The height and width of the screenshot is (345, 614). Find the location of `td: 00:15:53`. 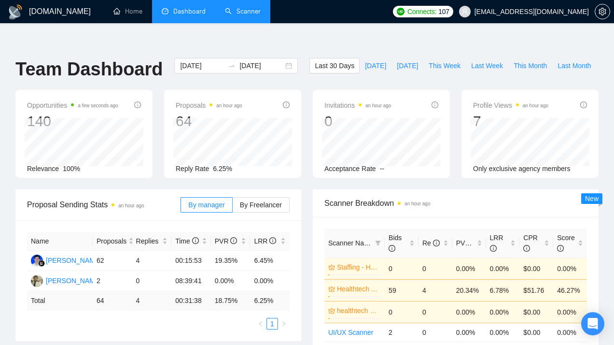

td: 00:15:53 is located at coordinates (191, 261).